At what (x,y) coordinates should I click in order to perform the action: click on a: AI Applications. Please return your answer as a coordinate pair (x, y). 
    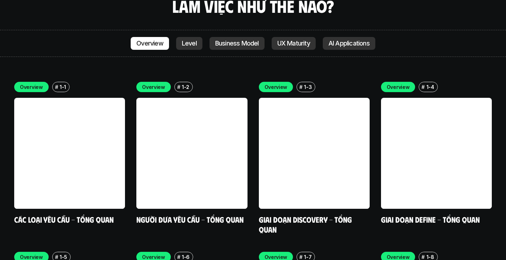
    Looking at the image, I should click on (349, 43).